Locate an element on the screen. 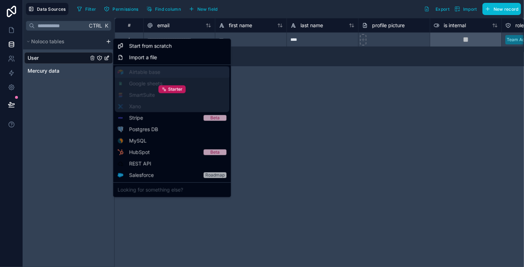 Image resolution: width=524 pixels, height=267 pixels. span: Stripe is located at coordinates (136, 118).